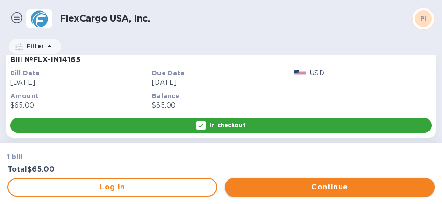 This screenshot has height=204, width=442. Describe the element at coordinates (236, 18) in the screenshot. I see `h1: FlexCargo USA, Inc.` at that location.